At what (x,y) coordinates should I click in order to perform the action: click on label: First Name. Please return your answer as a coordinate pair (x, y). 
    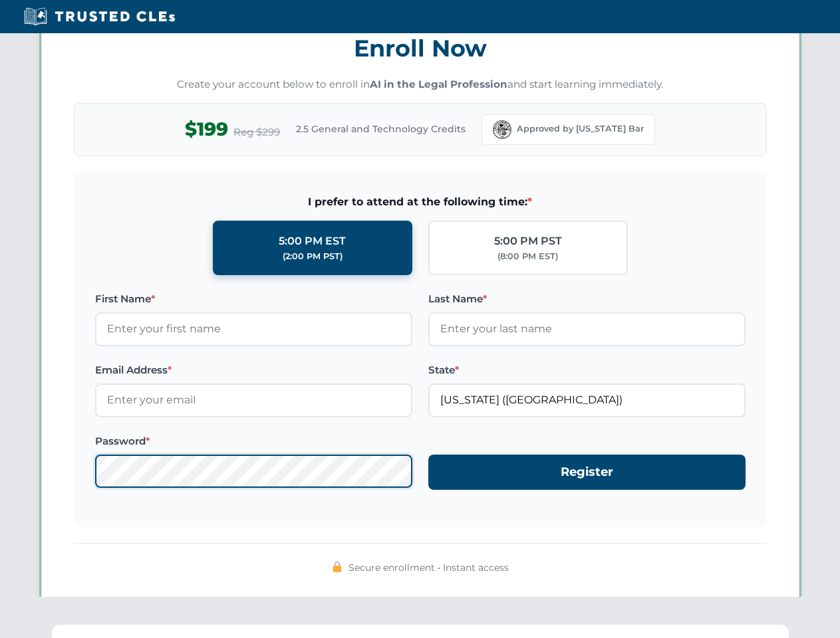
    Looking at the image, I should click on (253, 299).